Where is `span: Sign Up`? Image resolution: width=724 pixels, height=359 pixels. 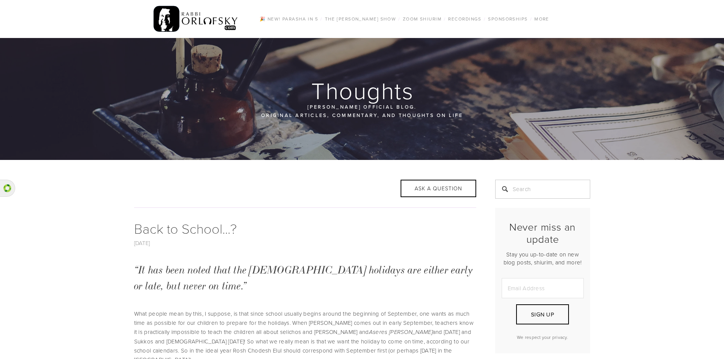 span: Sign Up is located at coordinates (542, 314).